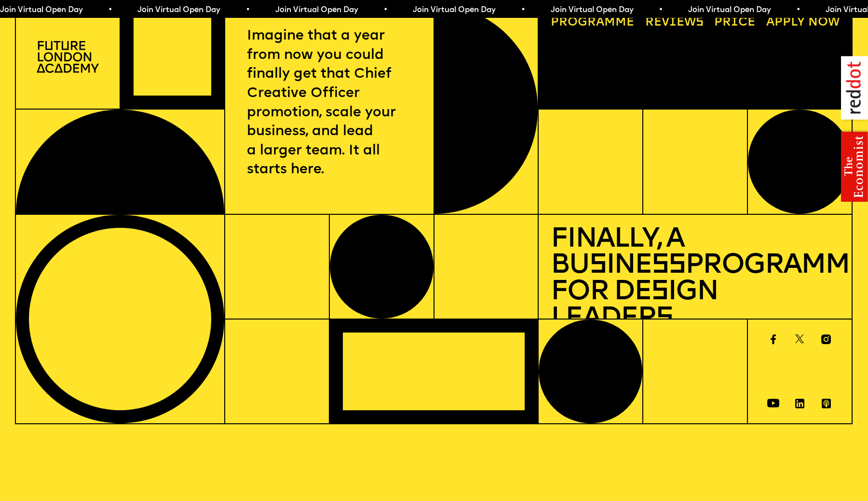 This screenshot has width=868, height=501. Describe the element at coordinates (675, 23) in the screenshot. I see `a: Reviews` at that location.